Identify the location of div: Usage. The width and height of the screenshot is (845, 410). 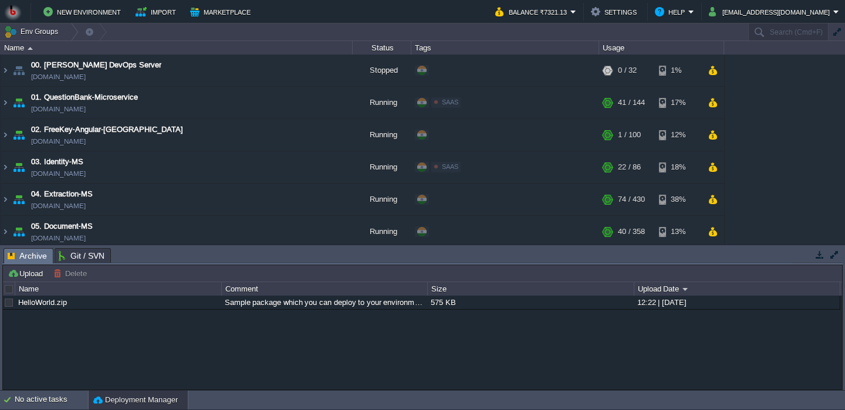
(662, 48).